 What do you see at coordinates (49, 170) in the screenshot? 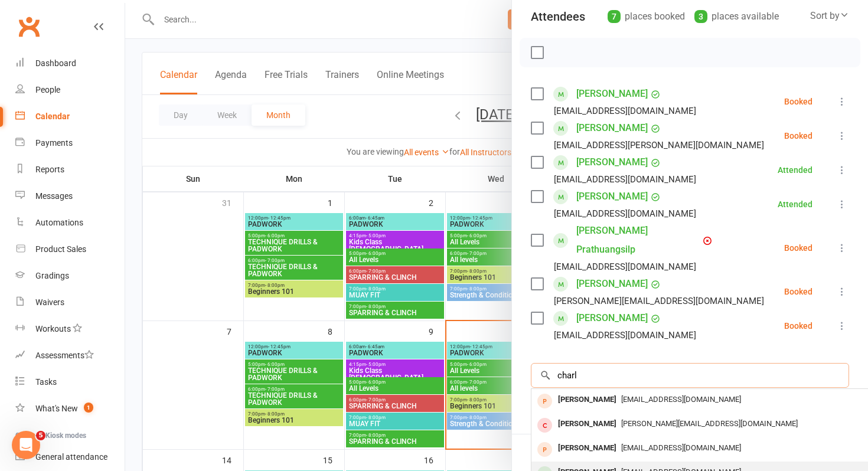
I see `div: Reports` at bounding box center [49, 170].